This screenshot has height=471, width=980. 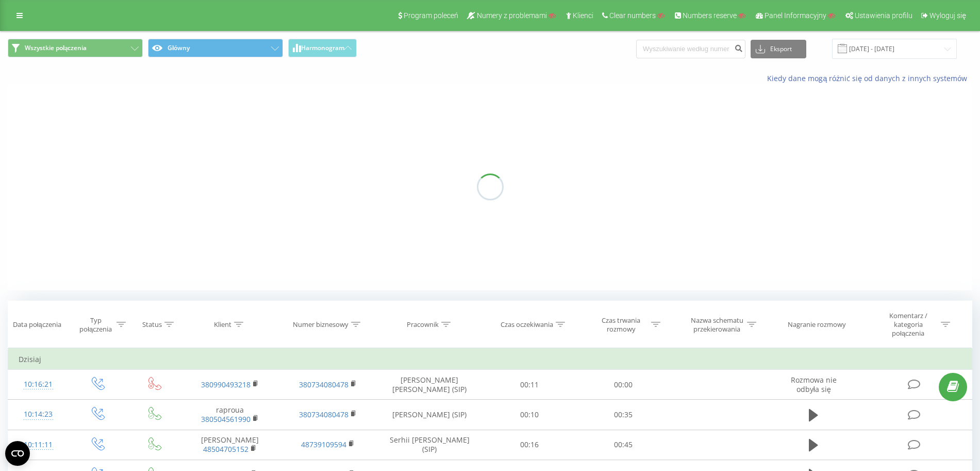 I want to click on a: 48739109594, so click(x=324, y=444).